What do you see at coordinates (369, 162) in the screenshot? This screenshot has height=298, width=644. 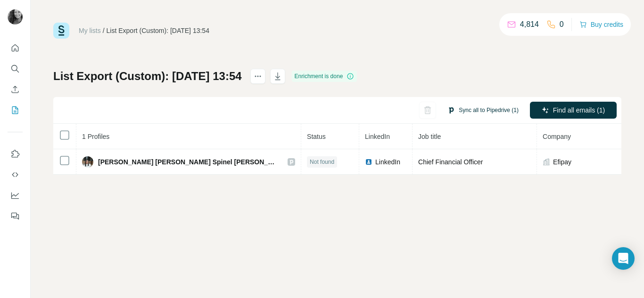 I see `img: LinkedIn logo` at bounding box center [369, 162].